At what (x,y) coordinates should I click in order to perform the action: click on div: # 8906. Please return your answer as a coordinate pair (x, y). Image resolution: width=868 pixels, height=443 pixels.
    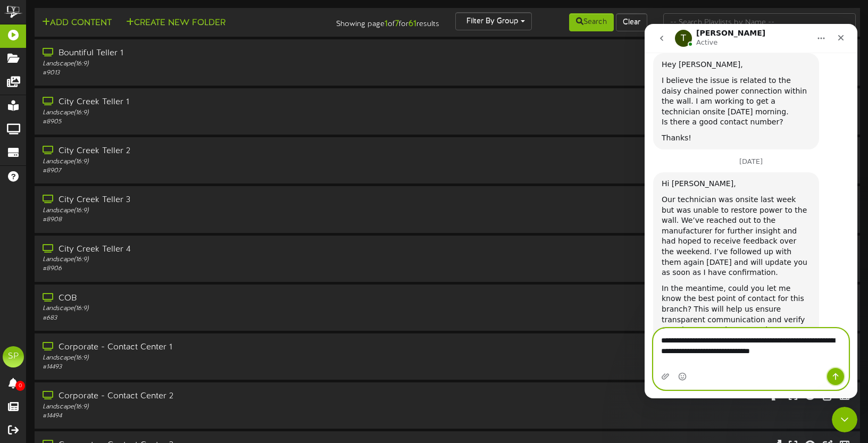
    Looking at the image, I should click on (206, 268).